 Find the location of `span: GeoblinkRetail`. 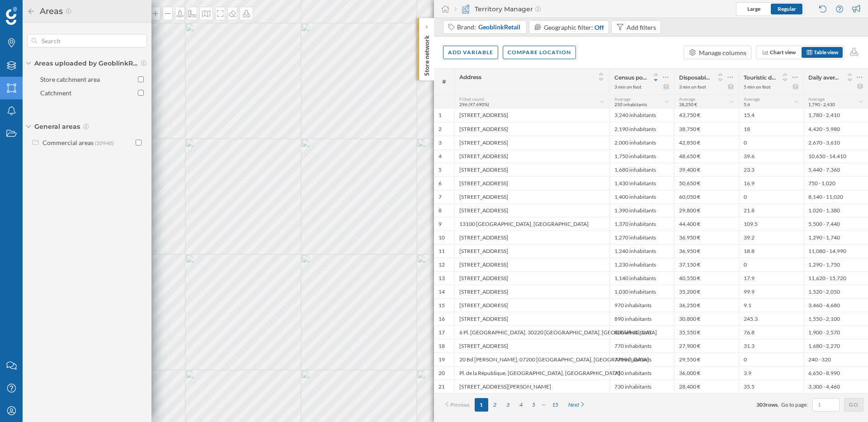

span: GeoblinkRetail is located at coordinates (499, 27).